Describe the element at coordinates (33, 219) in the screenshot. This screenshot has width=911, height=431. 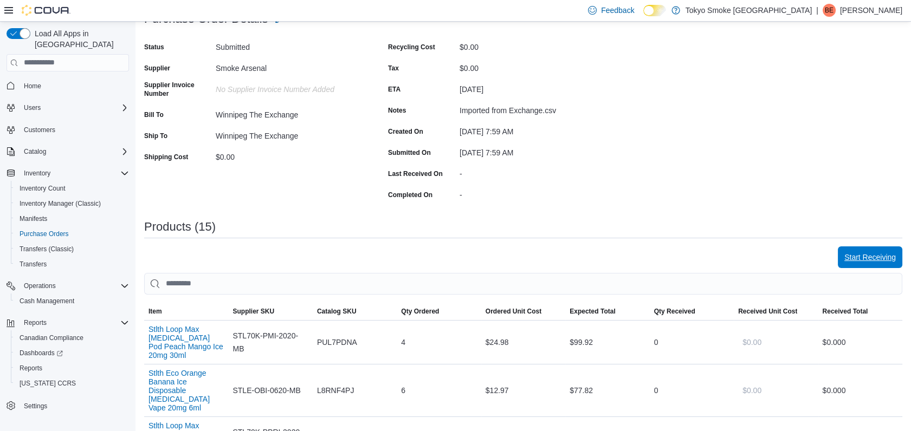
I see `span: Manifests` at that location.